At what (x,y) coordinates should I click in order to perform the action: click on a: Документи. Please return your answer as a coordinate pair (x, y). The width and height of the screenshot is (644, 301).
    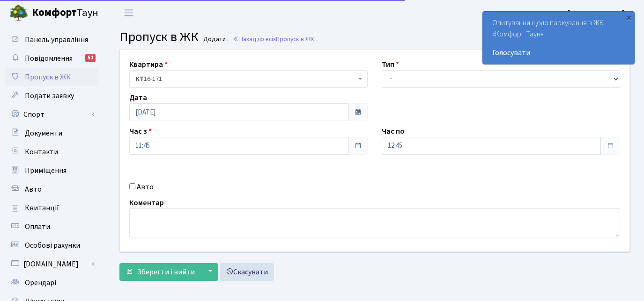
    Looking at the image, I should click on (52, 134).